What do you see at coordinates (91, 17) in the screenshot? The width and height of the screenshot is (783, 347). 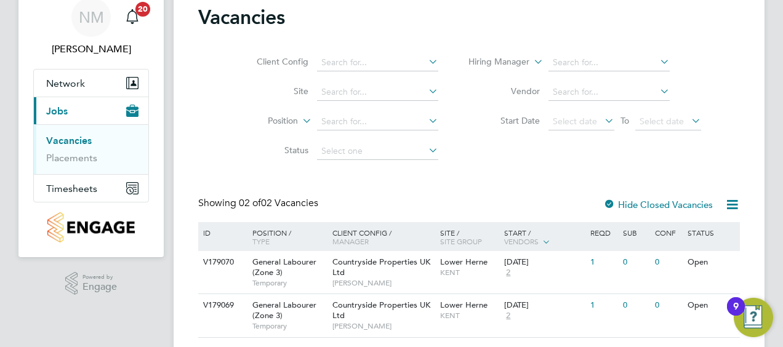 I see `span: NM` at bounding box center [91, 17].